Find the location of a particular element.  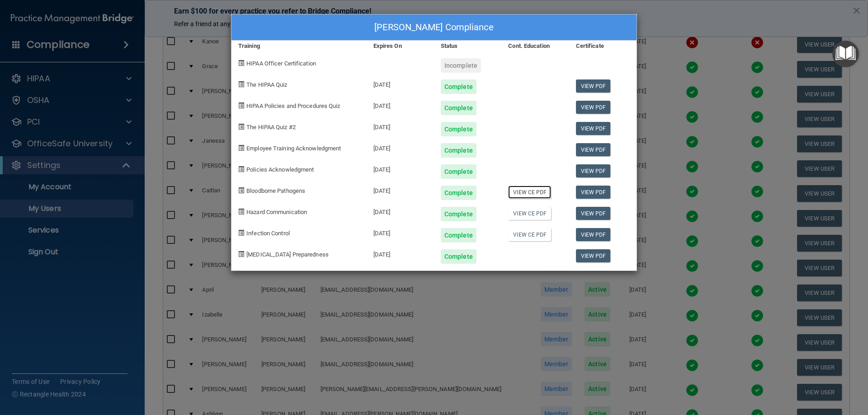

span: HIPAA Officer Certification is located at coordinates (281, 63).